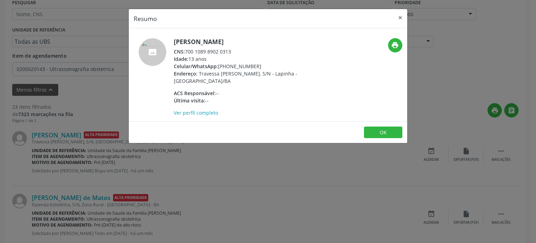 The width and height of the screenshot is (536, 243). Describe the element at coordinates (196, 66) in the screenshot. I see `span: Celular/WhatsApp:` at that location.